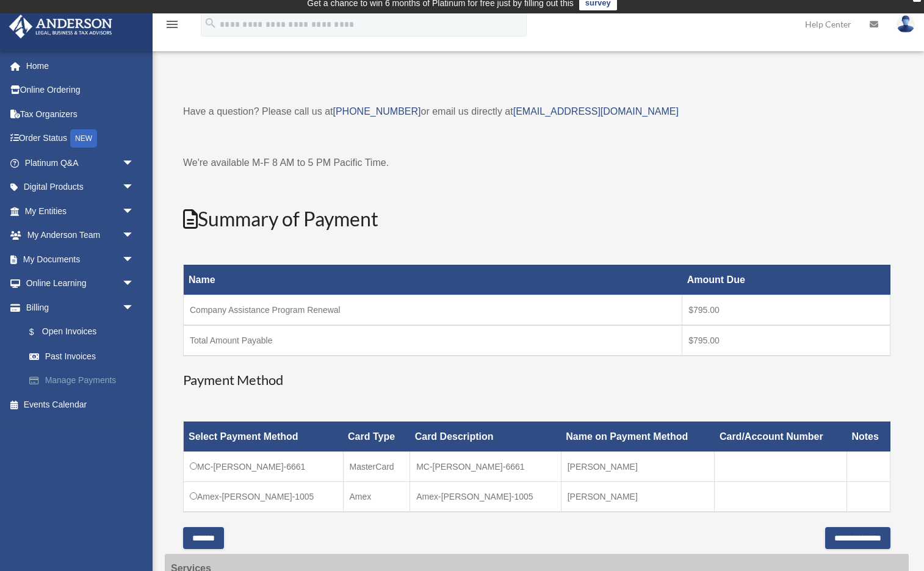 Image resolution: width=924 pixels, height=571 pixels. I want to click on th: Card/Account Number, so click(781, 436).